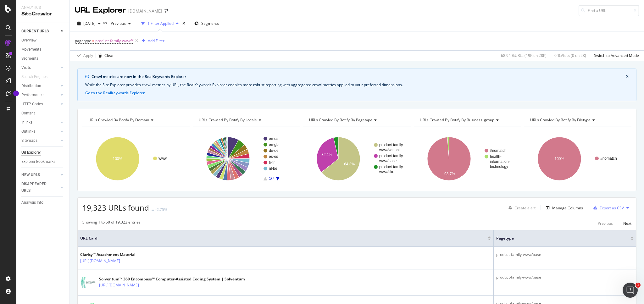 The height and width of the screenshot is (304, 644). Describe the element at coordinates (457, 120) in the screenshot. I see `span: URLs Crawled By Botify By business_group` at that location.